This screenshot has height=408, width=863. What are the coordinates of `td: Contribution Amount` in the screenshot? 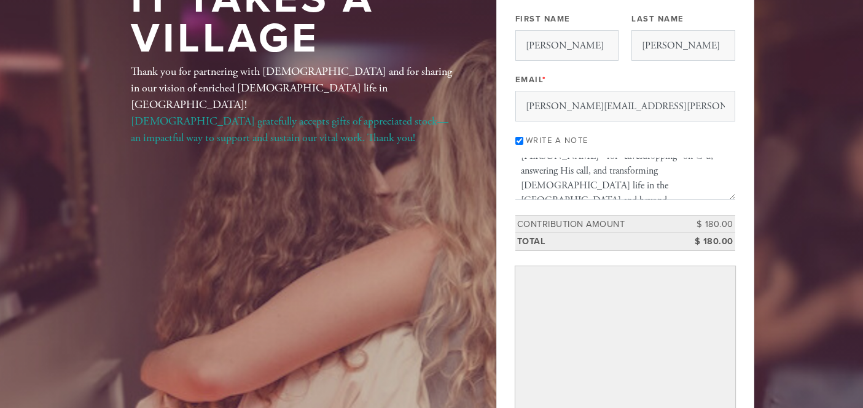 It's located at (597, 224).